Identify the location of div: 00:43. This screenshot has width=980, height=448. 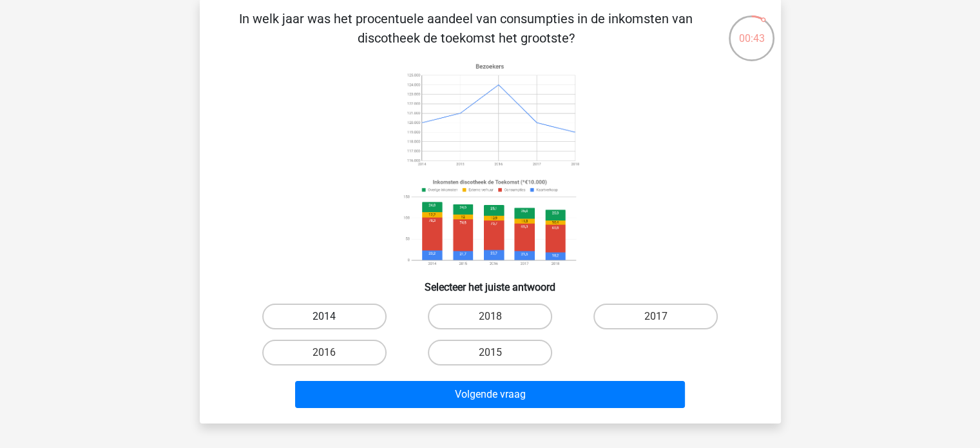
(751, 30).